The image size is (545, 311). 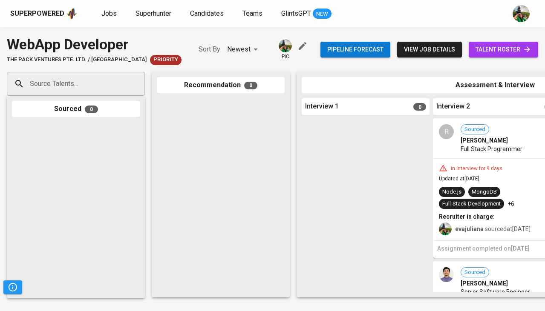 What do you see at coordinates (72, 14) in the screenshot?
I see `img: app logo` at bounding box center [72, 14].